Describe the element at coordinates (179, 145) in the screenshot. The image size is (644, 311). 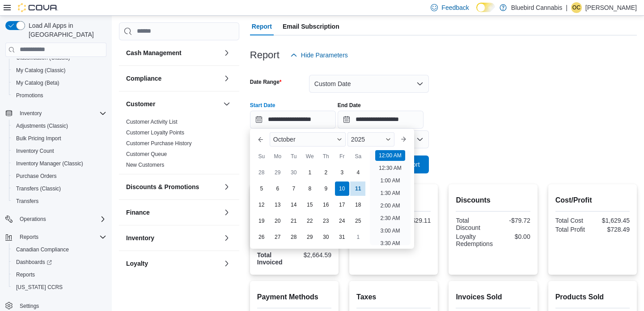
I see `div: Customer` at that location.